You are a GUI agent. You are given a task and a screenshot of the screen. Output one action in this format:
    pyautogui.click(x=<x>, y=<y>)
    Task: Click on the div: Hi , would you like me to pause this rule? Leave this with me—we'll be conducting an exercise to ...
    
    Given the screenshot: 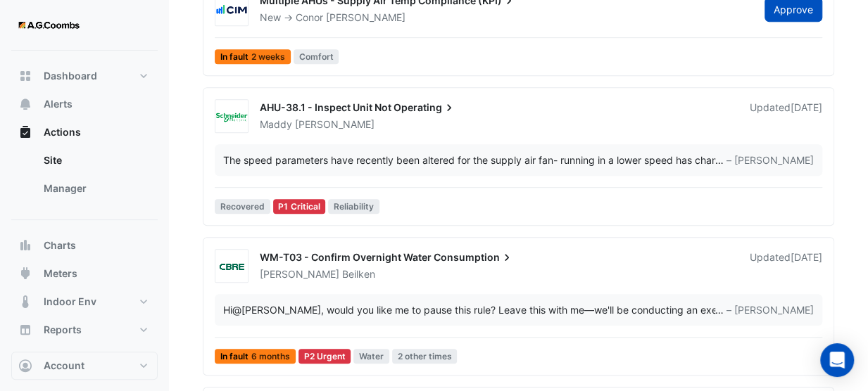 What is the action you would take?
    pyautogui.click(x=469, y=310)
    